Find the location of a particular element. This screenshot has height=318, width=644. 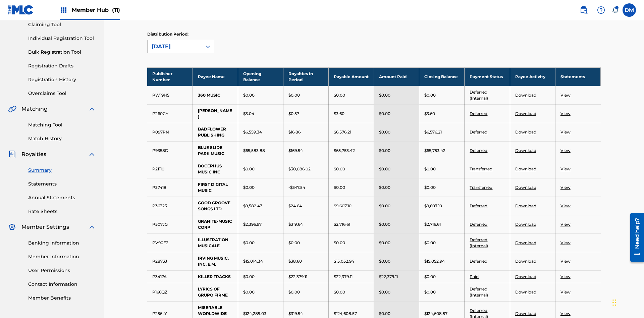

td: P166QZ is located at coordinates (170, 292).